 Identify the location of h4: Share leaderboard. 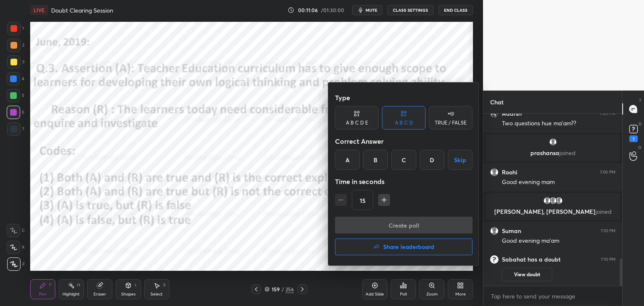
(409, 247).